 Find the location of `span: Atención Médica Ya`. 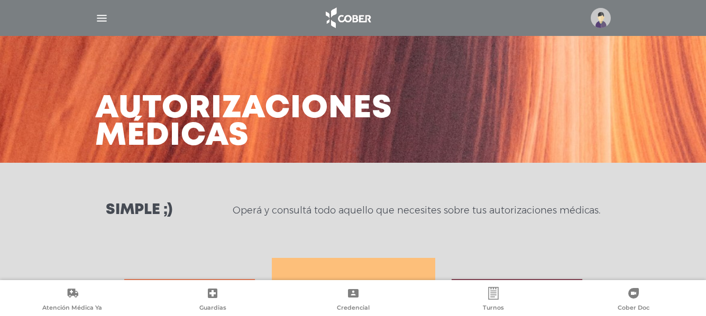

span: Atención Médica Ya is located at coordinates (72, 309).